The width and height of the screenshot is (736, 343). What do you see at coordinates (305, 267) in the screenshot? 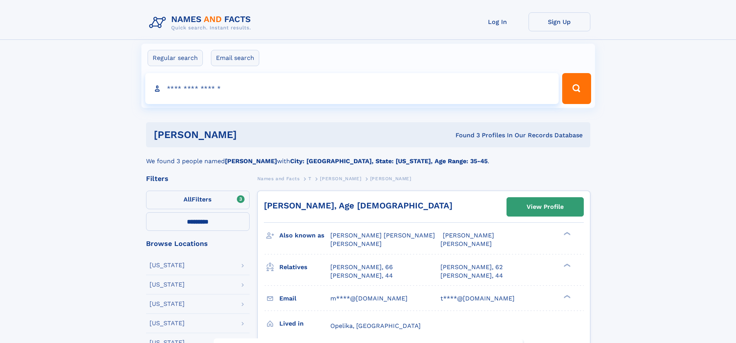
I see `h3: Relatives` at bounding box center [305, 267].